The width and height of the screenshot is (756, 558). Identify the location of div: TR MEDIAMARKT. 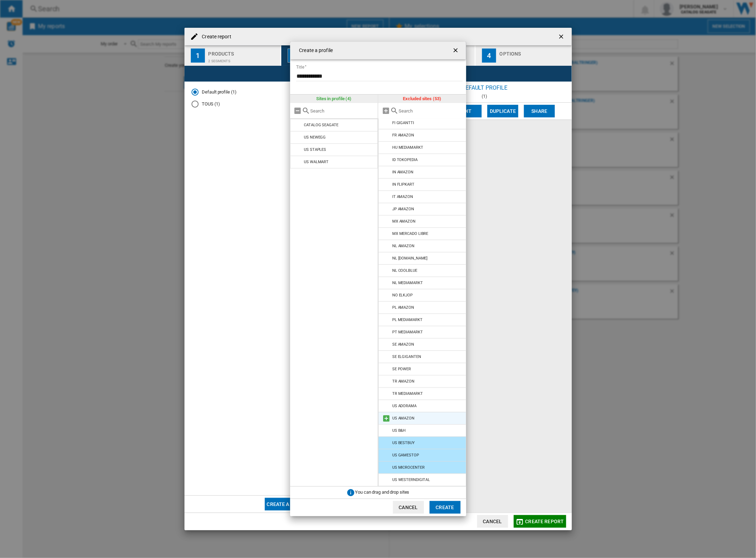
(407, 394).